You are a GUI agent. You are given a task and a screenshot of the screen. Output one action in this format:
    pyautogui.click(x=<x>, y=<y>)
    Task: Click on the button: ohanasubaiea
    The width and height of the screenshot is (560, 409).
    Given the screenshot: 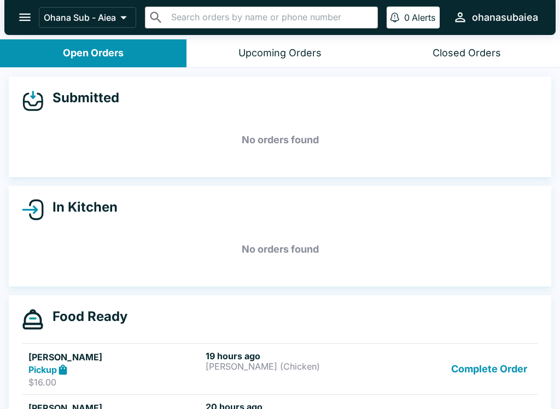 What is the action you would take?
    pyautogui.click(x=496, y=17)
    